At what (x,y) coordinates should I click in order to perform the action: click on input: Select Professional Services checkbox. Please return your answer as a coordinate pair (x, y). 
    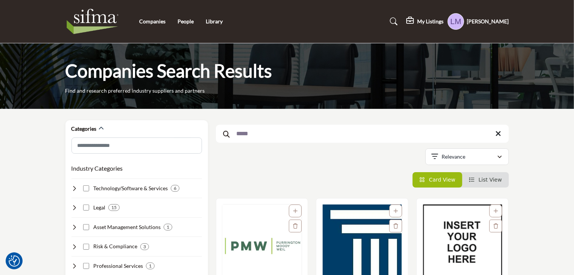
    Looking at the image, I should click on (86, 266).